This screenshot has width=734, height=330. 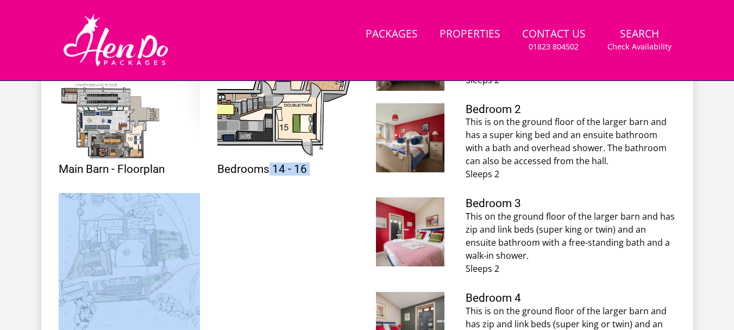 What do you see at coordinates (570, 203) in the screenshot?
I see `h3: Bedroom 3` at bounding box center [570, 203].